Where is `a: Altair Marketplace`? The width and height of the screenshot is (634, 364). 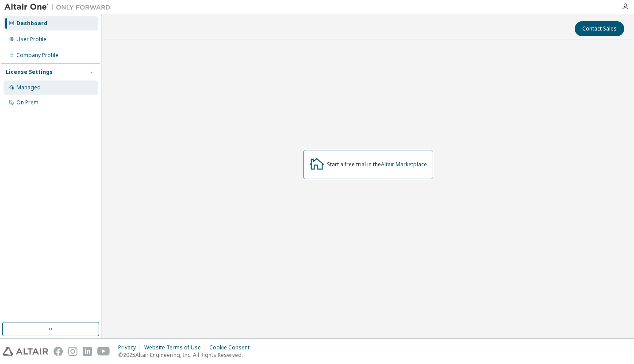
a: Altair Marketplace is located at coordinates (404, 164).